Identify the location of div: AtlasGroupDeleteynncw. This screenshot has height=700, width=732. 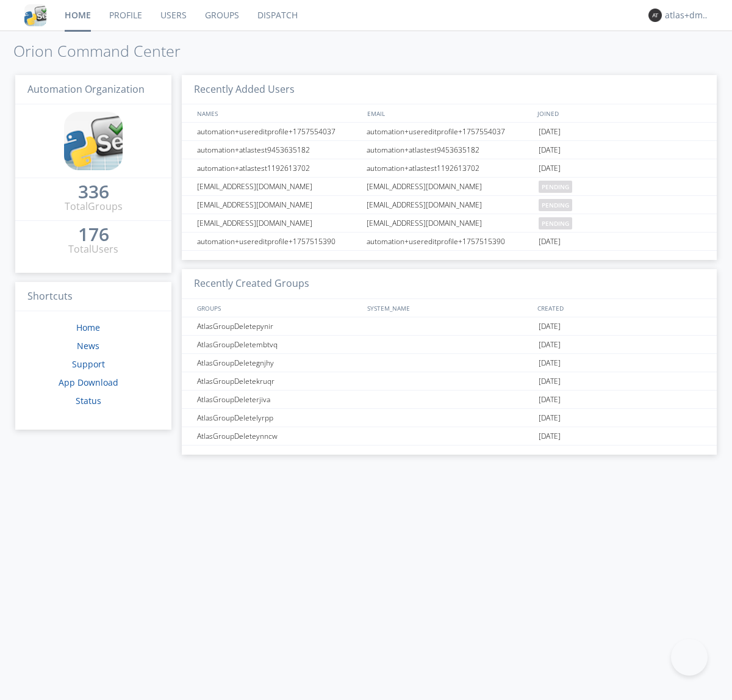
(278, 436).